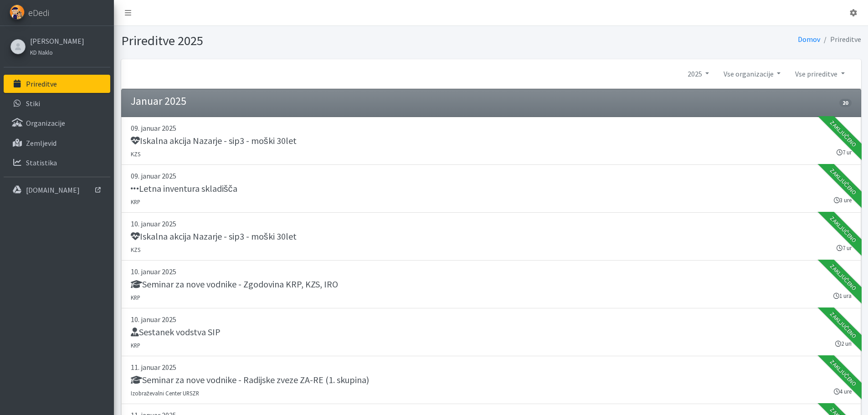 Image resolution: width=868 pixels, height=415 pixels. What do you see at coordinates (491, 367) in the screenshot?
I see `p: 11. januar 2025` at bounding box center [491, 367].